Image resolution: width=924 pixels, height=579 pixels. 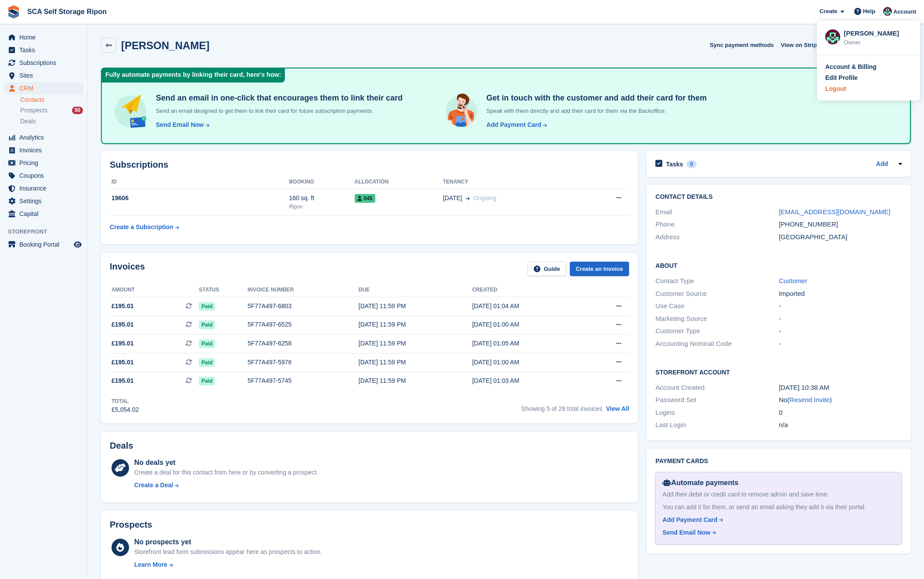 I want to click on span: Booking Portal, so click(x=45, y=244).